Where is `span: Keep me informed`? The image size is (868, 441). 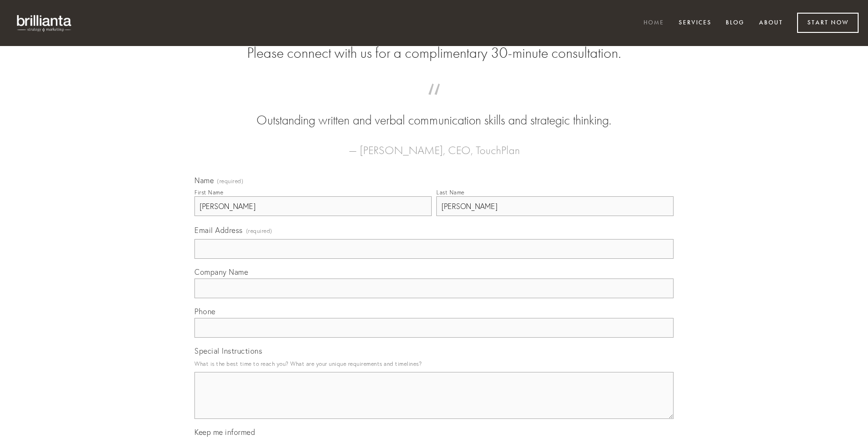
span: Keep me informed is located at coordinates (224, 432).